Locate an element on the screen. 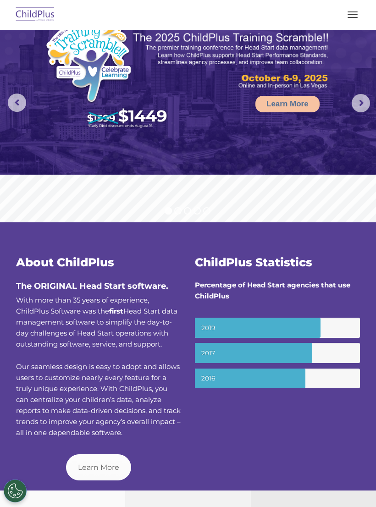 The image size is (376, 507). span: ChildPlus Statistics is located at coordinates (254, 262).